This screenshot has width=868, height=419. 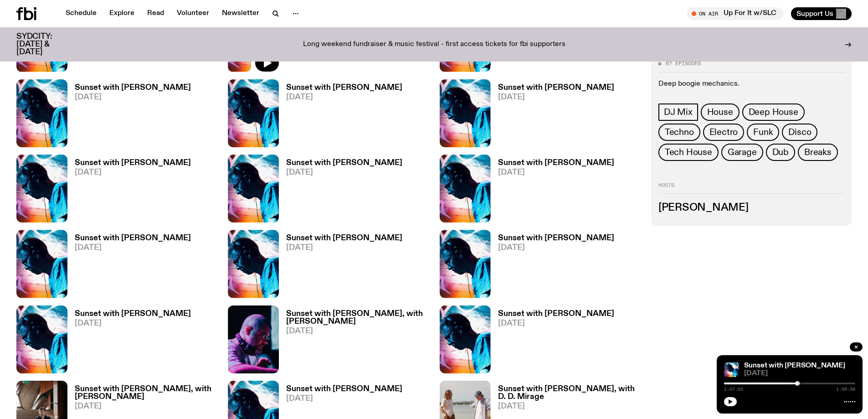 I want to click on span: Dub, so click(x=781, y=153).